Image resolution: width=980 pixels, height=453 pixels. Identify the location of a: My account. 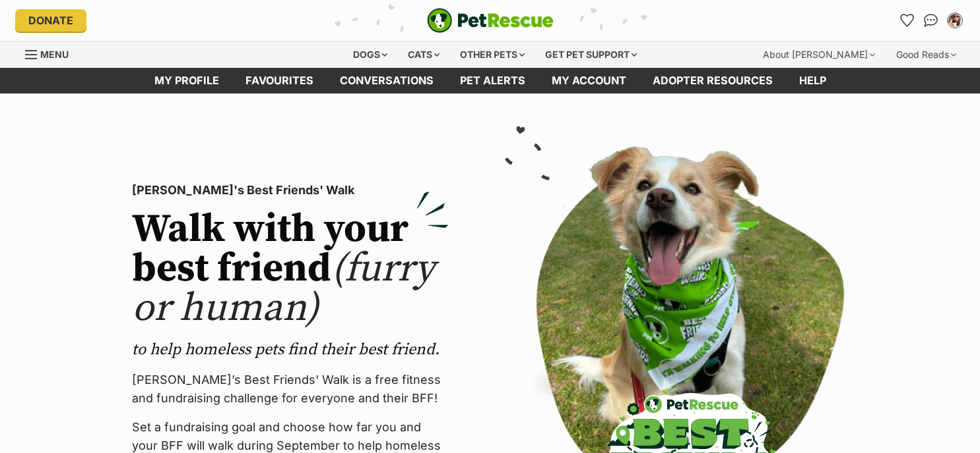
(589, 81).